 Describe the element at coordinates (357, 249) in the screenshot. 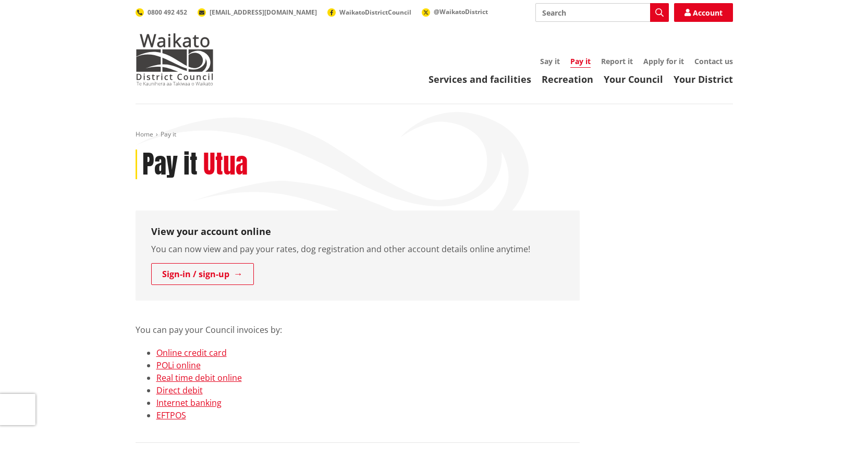

I see `p: You can now view and pay your rates, dog registration and other account details online anytime!` at that location.